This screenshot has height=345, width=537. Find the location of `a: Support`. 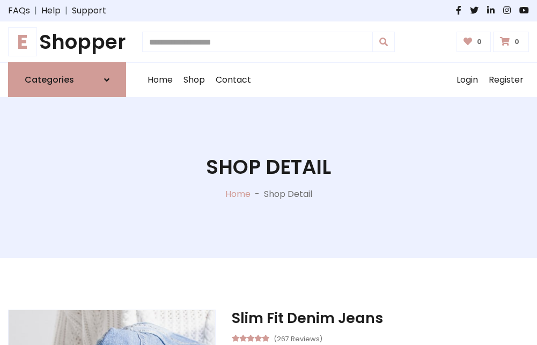

a: Support is located at coordinates (89, 11).